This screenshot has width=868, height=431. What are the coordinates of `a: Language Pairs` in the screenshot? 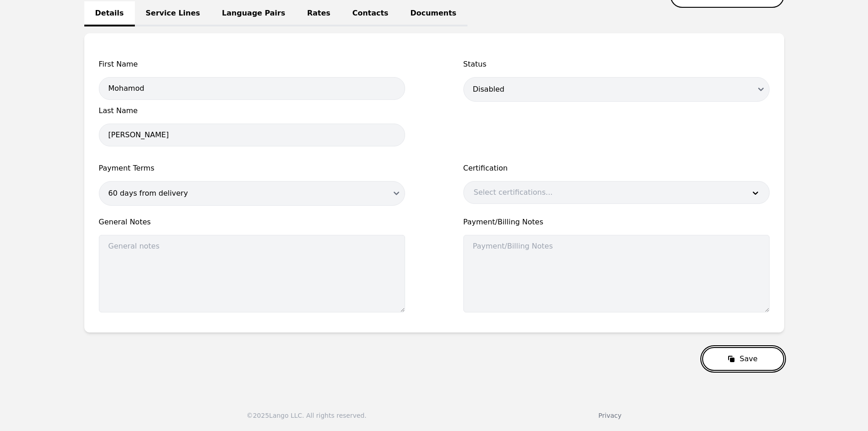 It's located at (254, 14).